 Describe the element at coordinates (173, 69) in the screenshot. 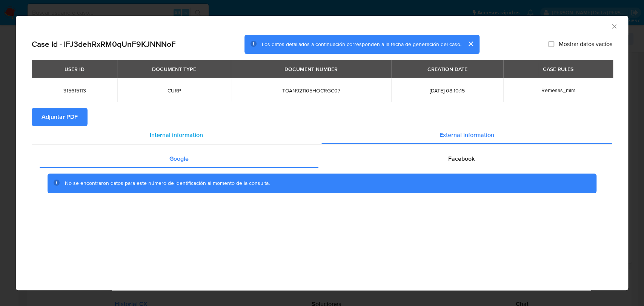

I see `div: DOCUMENT TYPE` at that location.